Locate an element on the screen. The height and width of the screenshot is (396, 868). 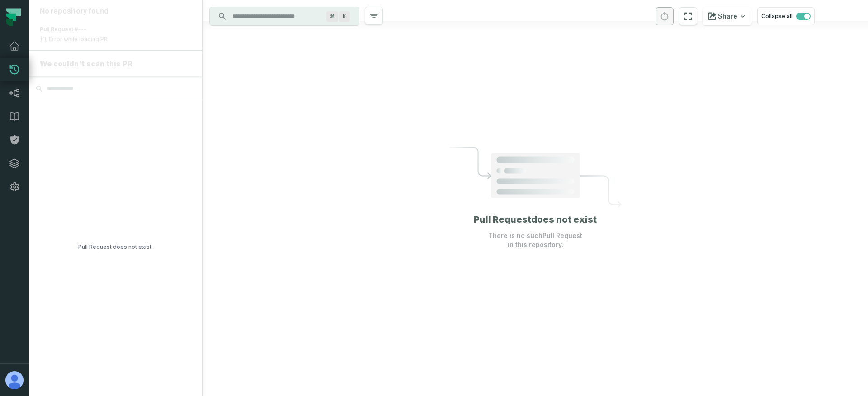
img: avatar of Aviel Bar-Yossef is located at coordinates (14, 380).